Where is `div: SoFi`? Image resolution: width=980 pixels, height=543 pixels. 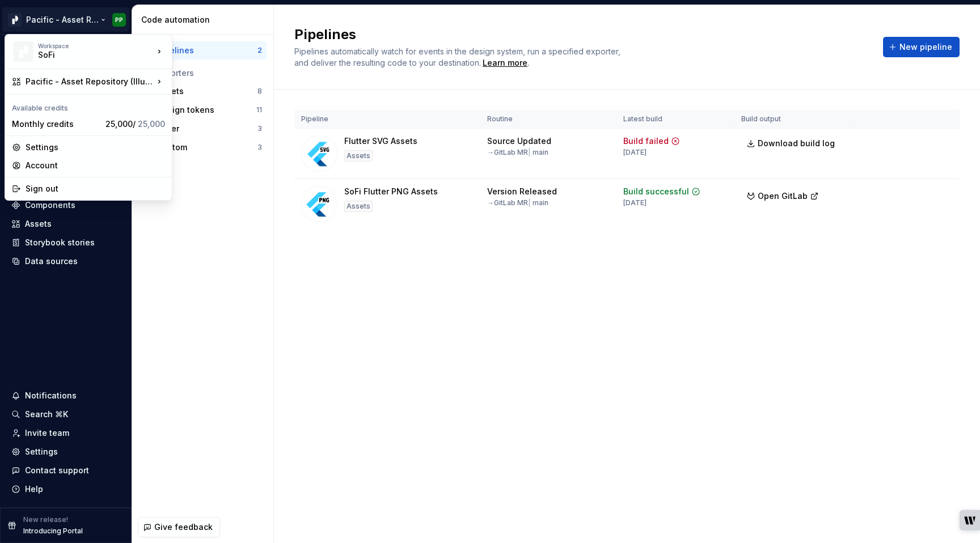
div: SoFi is located at coordinates (86, 55).